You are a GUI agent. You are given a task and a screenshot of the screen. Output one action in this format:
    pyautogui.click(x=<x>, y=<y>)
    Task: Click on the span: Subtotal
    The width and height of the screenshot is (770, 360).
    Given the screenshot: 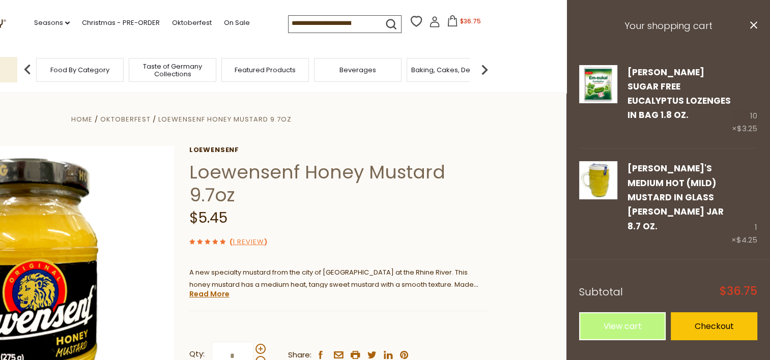 What is the action you would take?
    pyautogui.click(x=601, y=292)
    